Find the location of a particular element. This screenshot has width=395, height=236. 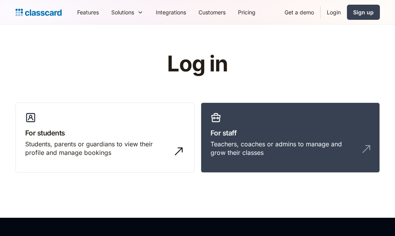

a: Customers is located at coordinates (212, 12).